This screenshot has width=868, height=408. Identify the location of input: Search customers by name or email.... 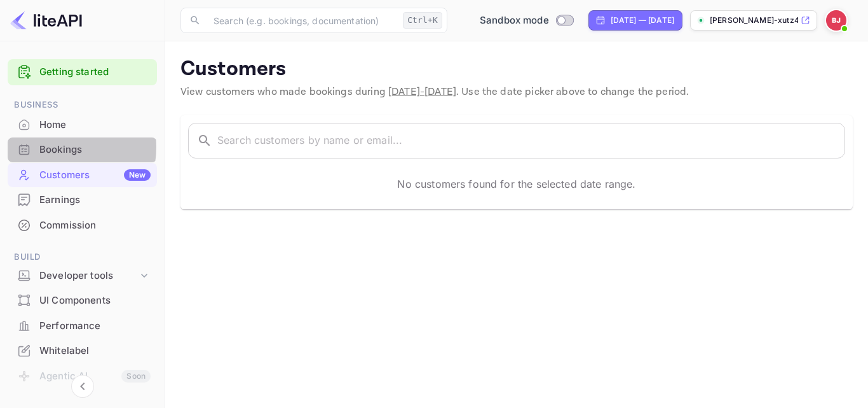
(532, 141).